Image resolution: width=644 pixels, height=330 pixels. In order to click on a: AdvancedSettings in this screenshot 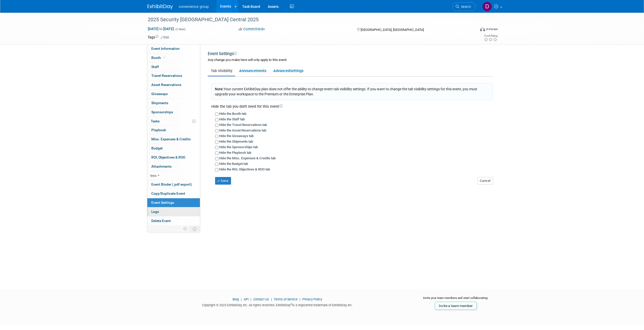, I will do `click(288, 71)`.